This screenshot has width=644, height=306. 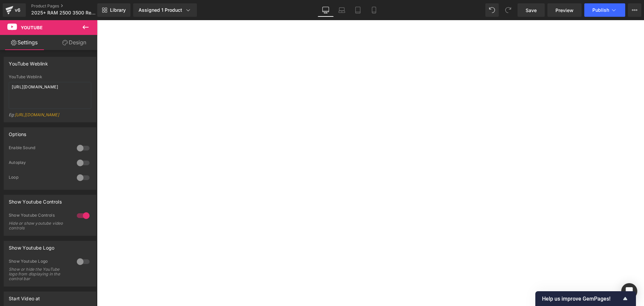 I want to click on span: Help us improve GemPages!, so click(x=582, y=299).